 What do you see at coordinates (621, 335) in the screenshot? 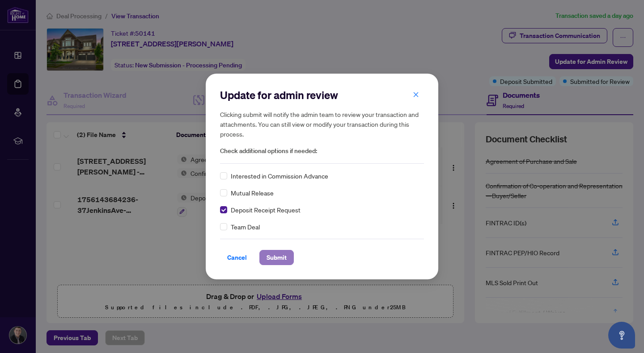
I see `button: Open asap` at bounding box center [621, 335].